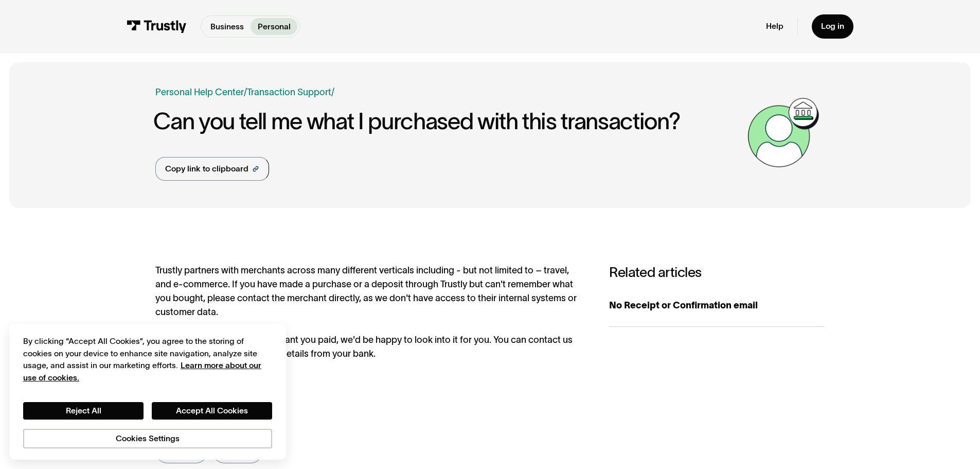 This screenshot has width=980, height=469. Describe the element at coordinates (212, 169) in the screenshot. I see `a: Copy link to clipboard` at that location.